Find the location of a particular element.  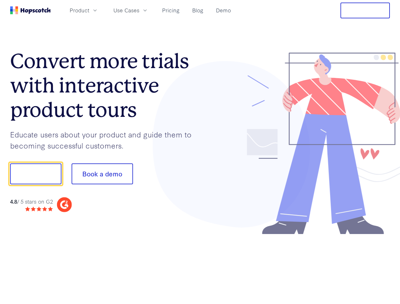

a: Home is located at coordinates (30, 10).